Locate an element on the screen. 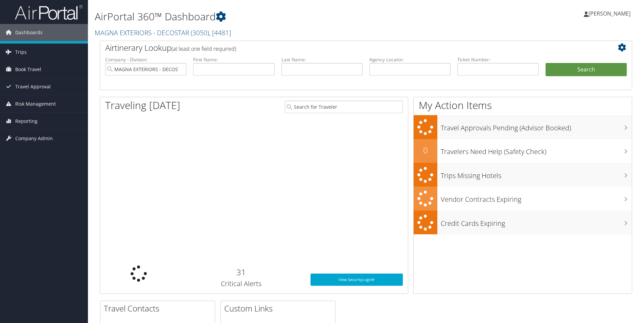  a: 0Travelers Need Help (Safety Check) is located at coordinates (523, 151).